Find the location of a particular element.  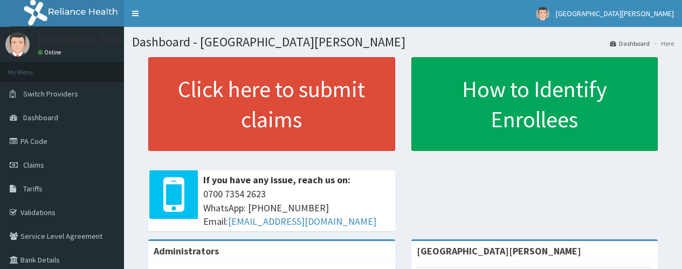

b: Administrators is located at coordinates (186, 251).